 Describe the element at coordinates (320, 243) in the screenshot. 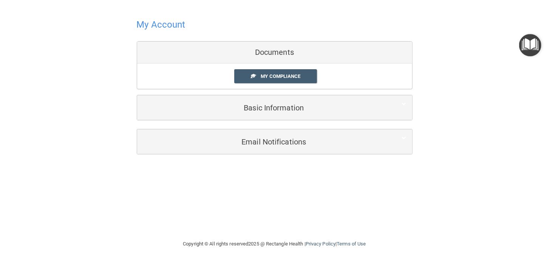

I see `a: Privacy Policy` at that location.